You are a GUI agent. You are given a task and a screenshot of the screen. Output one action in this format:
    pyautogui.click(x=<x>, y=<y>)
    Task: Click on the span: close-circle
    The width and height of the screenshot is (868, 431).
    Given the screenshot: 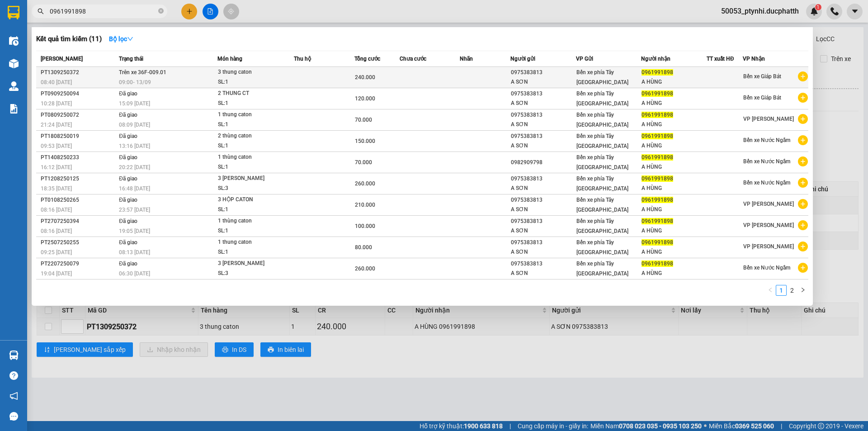 What is the action you would take?
    pyautogui.click(x=161, y=12)
    